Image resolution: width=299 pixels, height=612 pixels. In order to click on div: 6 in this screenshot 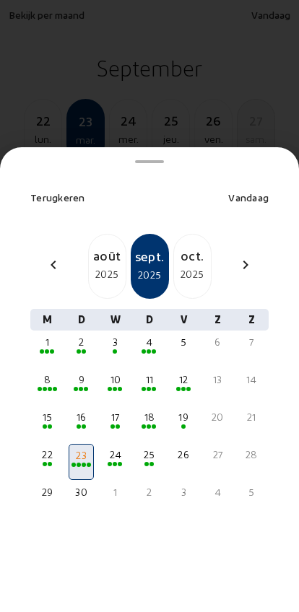, I will do `click(217, 342)`.